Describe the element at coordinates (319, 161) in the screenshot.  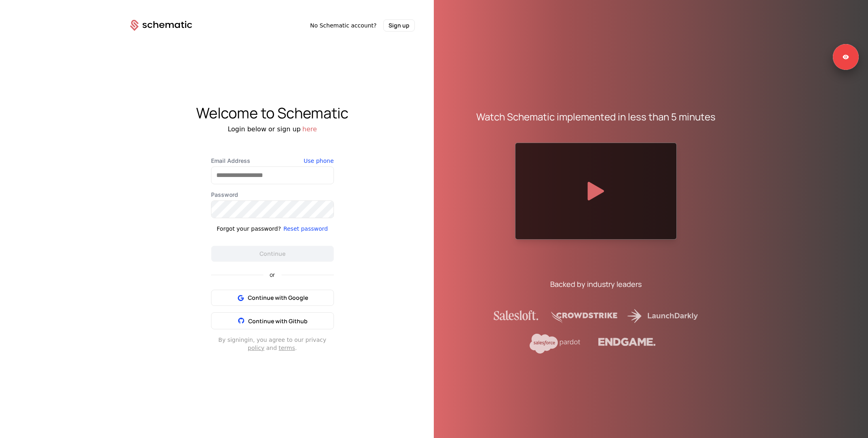
I see `button: Use phone` at that location.